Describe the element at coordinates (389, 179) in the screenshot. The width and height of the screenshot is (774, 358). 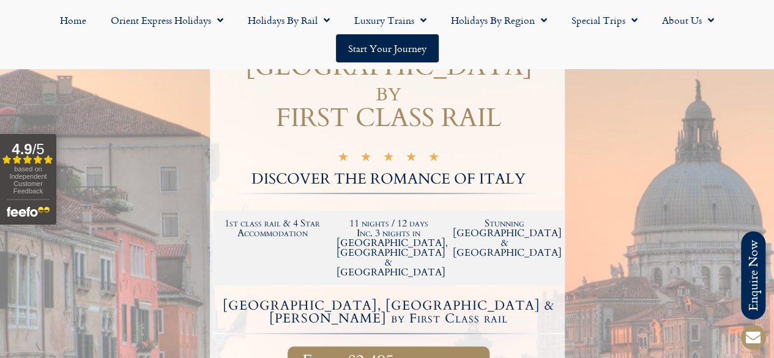
I see `h2: DISCOVER THE ROMANCE OF ITALY` at that location.